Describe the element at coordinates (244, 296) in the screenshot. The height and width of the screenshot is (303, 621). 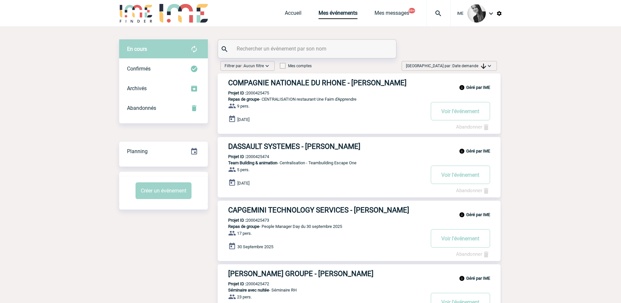
I see `span: 23 pers.` at that location.